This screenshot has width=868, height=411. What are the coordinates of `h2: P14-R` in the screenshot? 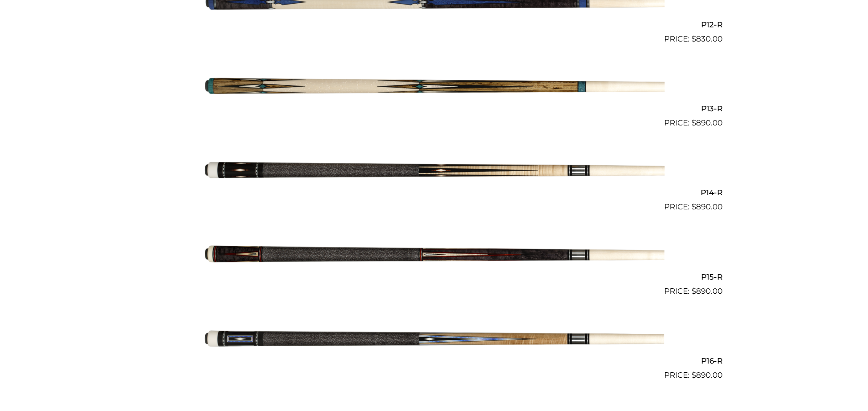 It's located at (434, 193).